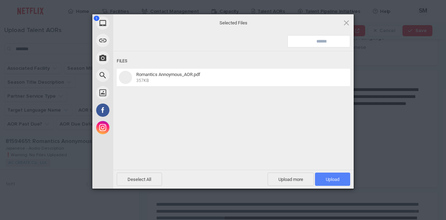 This screenshot has width=446, height=220. What do you see at coordinates (233, 23) in the screenshot?
I see `span: Selected Files` at bounding box center [233, 23].